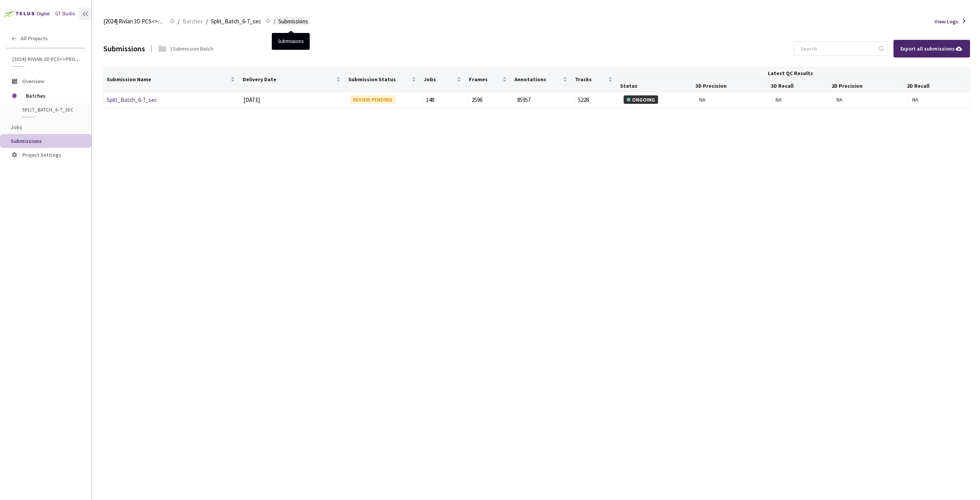 This screenshot has width=980, height=500. I want to click on span: Delivery Date, so click(288, 79).